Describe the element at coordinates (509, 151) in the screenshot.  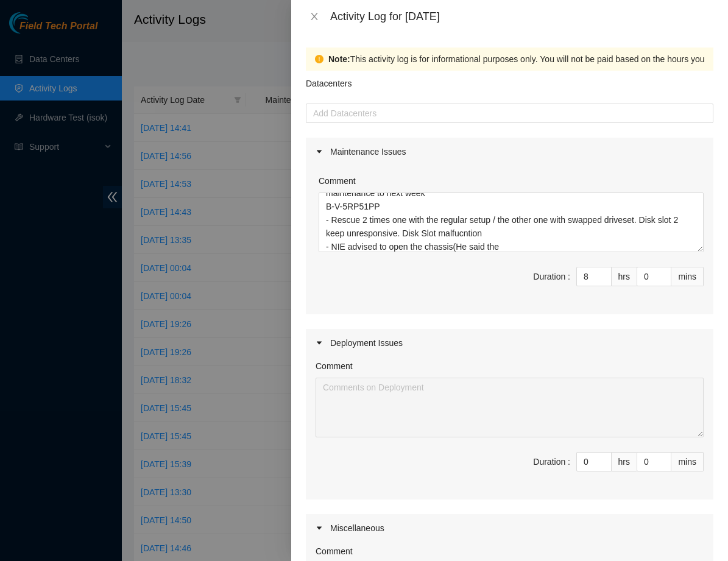
I see `div: Maintenance Issues` at that location.